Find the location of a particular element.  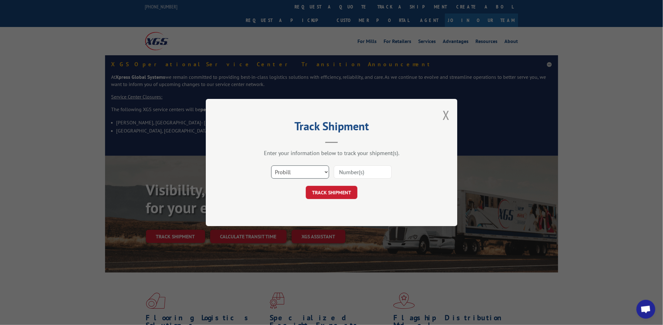

a: Open chat is located at coordinates (646, 310).